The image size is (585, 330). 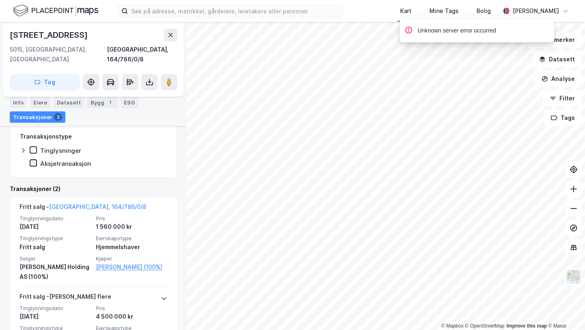 What do you see at coordinates (65, 163) in the screenshot?
I see `div: Aksjetransaksjon` at bounding box center [65, 163].